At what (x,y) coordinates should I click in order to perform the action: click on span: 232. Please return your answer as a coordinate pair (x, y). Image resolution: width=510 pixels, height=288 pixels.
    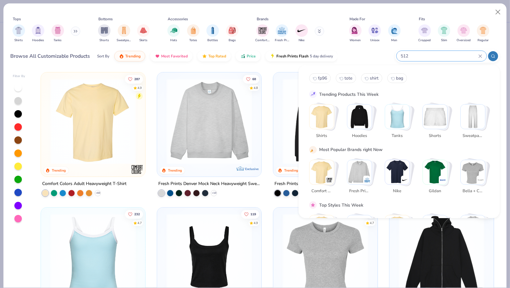
    Looking at the image, I should click on (137, 214).